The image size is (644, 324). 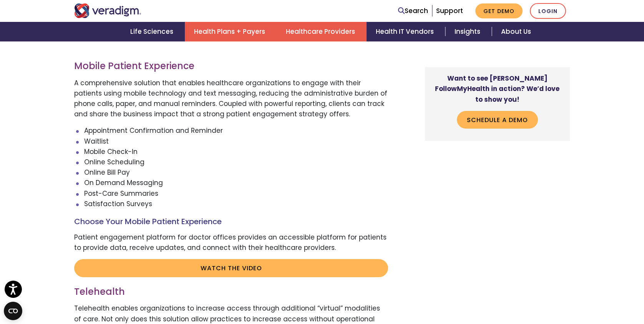 What do you see at coordinates (231, 243) in the screenshot?
I see `p: Patient engagement platform for doctor offices provides an accessible platform for patients to pr...` at bounding box center [231, 243].